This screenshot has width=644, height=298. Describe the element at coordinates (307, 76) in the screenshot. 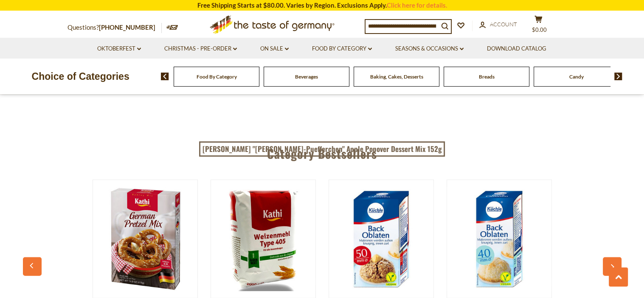

I see `a: Beverages` at that location.